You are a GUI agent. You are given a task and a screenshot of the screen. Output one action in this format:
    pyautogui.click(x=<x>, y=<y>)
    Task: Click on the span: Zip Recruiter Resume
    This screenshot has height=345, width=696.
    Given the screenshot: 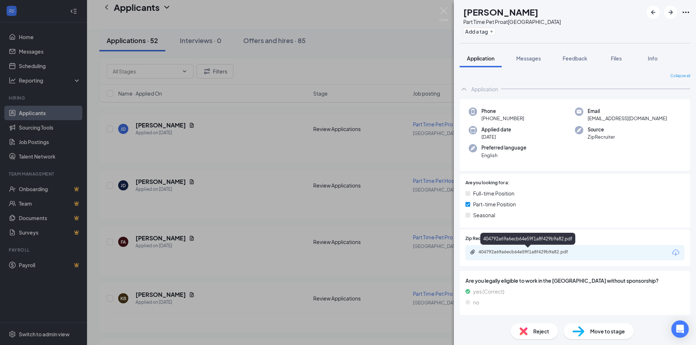 What is the action you would take?
    pyautogui.click(x=487, y=239)
    